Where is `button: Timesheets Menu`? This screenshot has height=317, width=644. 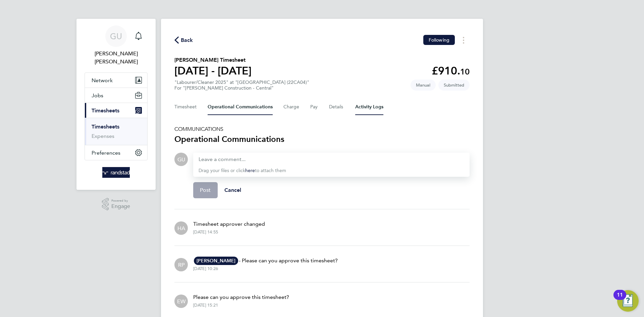
button: Timesheets Menu is located at coordinates (463, 40).